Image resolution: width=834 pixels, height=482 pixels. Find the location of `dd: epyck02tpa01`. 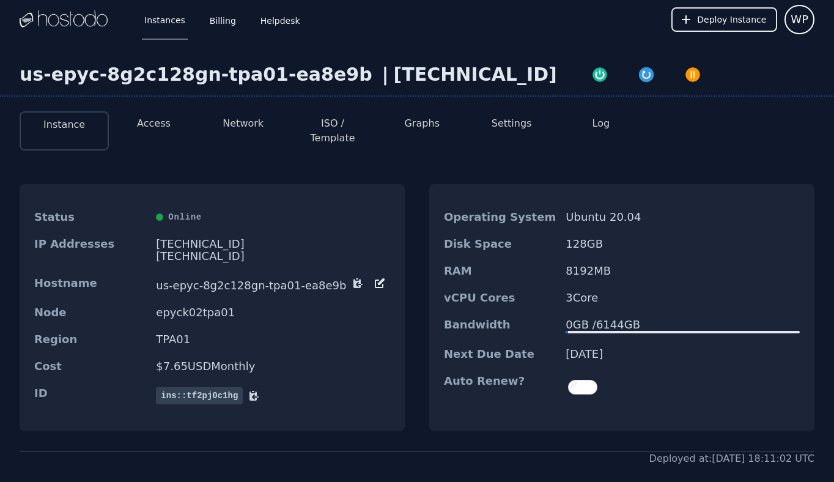

dd: epyck02tpa01 is located at coordinates (273, 313).